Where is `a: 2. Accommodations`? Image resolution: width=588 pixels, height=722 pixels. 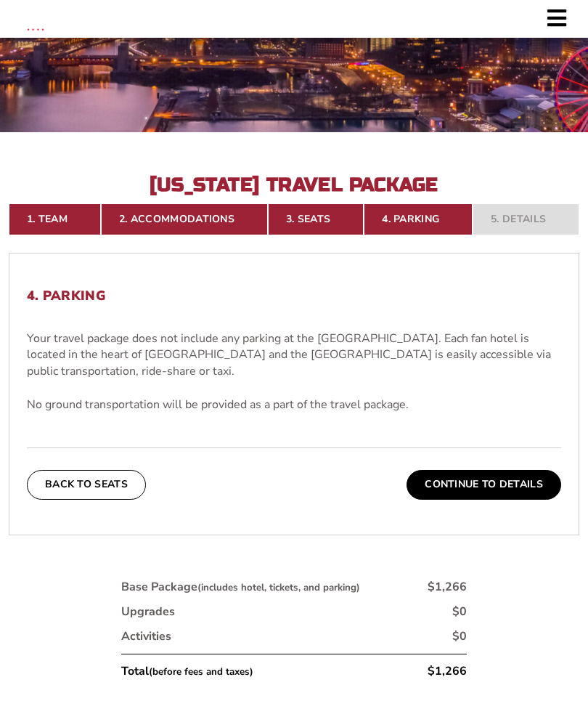
a: 2. Accommodations is located at coordinates (184, 220).